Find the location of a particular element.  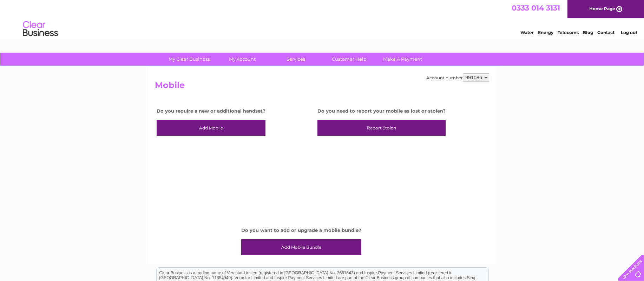

a: Blog is located at coordinates (588, 32).